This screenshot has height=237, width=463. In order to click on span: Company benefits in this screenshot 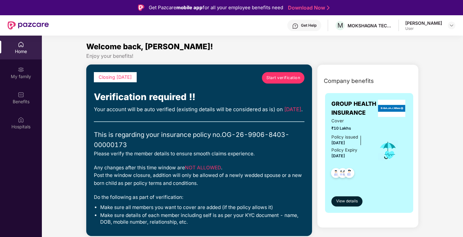, I will do `click(349, 81)`.